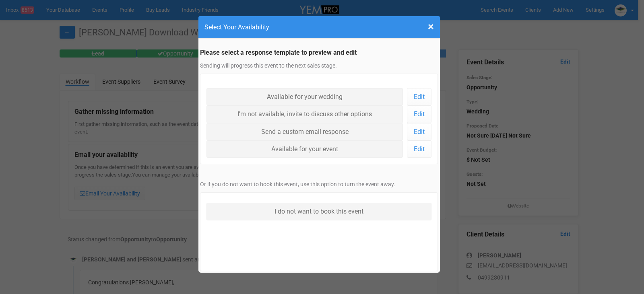 Image resolution: width=644 pixels, height=294 pixels. Describe the element at coordinates (319, 212) in the screenshot. I see `a: I do not want to book this event` at that location.